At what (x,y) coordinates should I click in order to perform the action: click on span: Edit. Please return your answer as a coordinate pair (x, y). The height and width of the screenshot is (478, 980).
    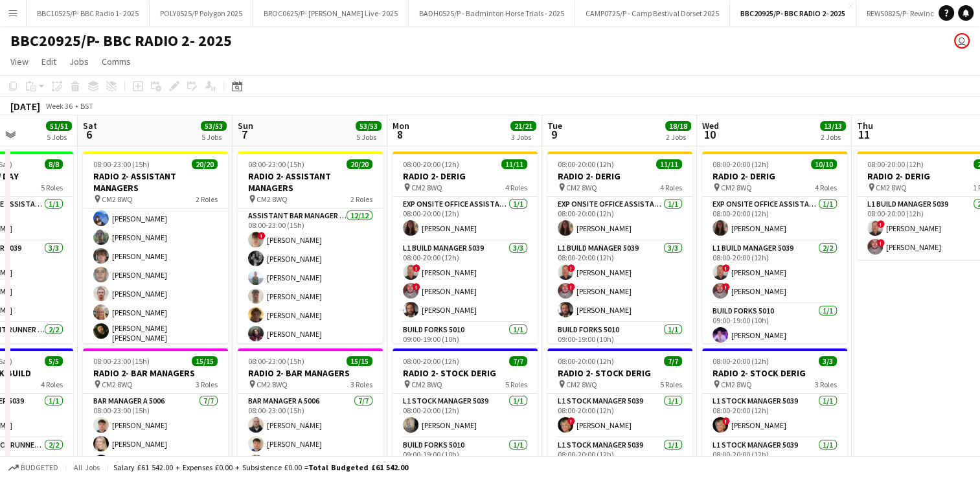
    Looking at the image, I should click on (49, 62).